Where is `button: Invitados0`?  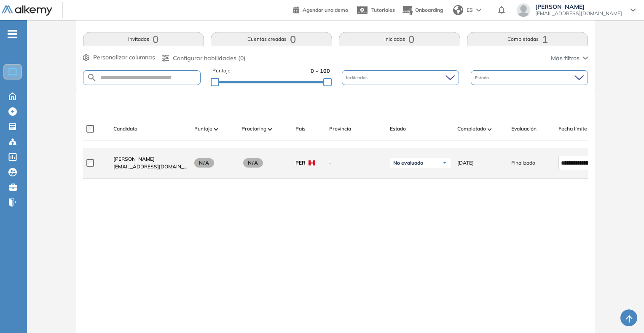 button: Invitados0 is located at coordinates (144, 39).